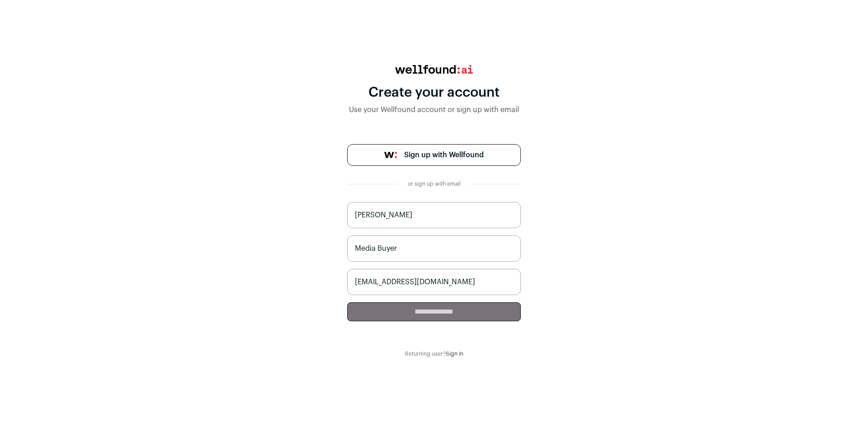 Image resolution: width=868 pixels, height=427 pixels. Describe the element at coordinates (434, 69) in the screenshot. I see `img: wellfound:ai` at that location.